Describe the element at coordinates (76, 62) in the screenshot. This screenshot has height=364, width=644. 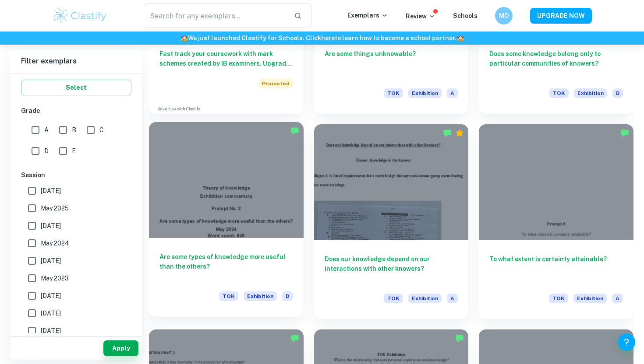
I see `h6: Filter exemplars` at that location.